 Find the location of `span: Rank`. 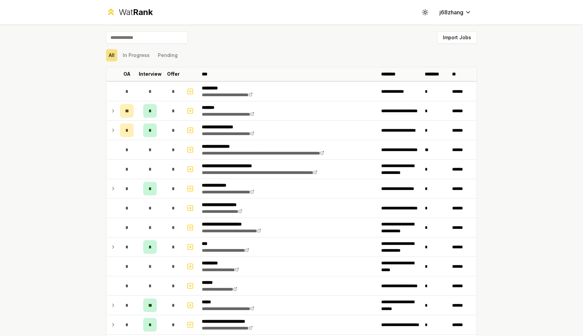

span: Rank is located at coordinates (143, 12).